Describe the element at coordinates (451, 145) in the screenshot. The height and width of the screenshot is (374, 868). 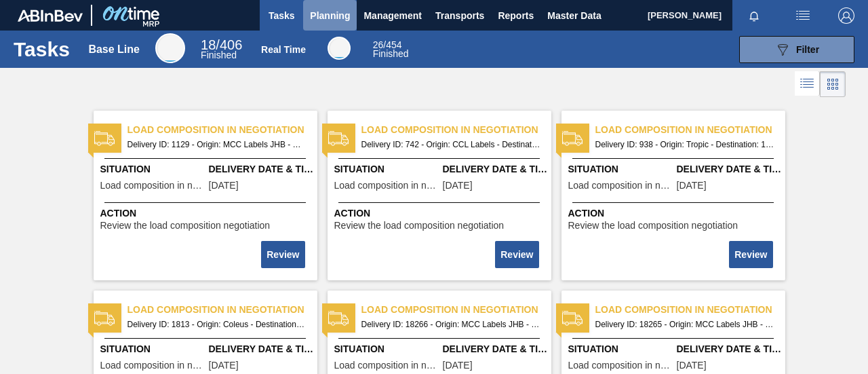
I see `span: Delivery ID: 742 - Origin: CCL Labels - Destination: 1SD` at that location.